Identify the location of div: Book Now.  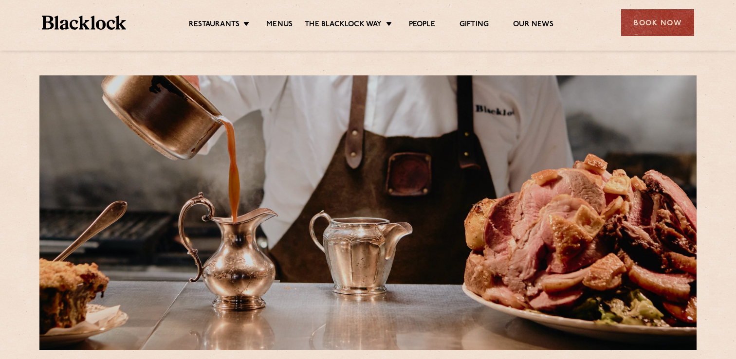
(658, 22).